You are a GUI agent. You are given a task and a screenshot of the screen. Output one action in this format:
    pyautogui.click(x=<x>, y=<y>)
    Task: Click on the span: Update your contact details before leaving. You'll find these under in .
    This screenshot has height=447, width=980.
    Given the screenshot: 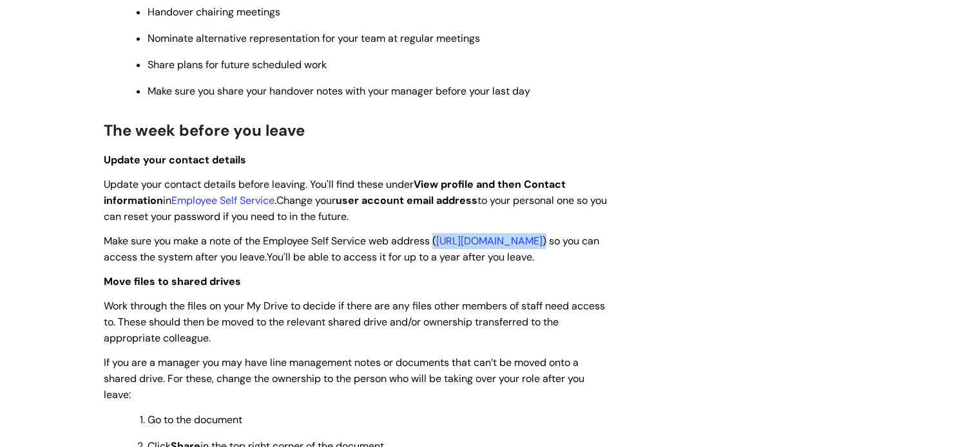 What is the action you would take?
    pyautogui.click(x=335, y=193)
    